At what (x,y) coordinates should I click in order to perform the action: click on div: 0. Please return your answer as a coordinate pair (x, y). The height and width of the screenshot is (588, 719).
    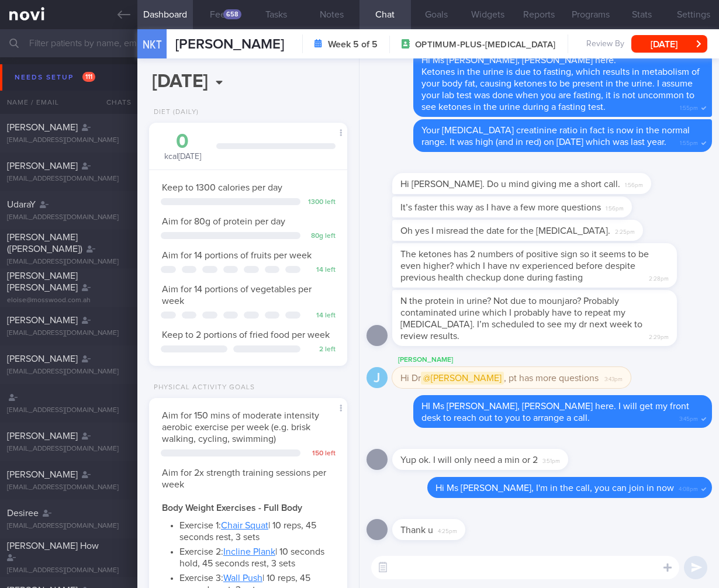
    Looking at the image, I should click on (182, 142).